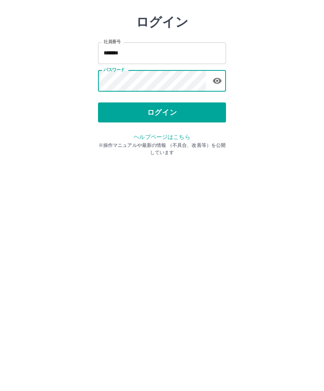 The image size is (324, 391). What do you see at coordinates (162, 149) in the screenshot?
I see `button: ログイン` at bounding box center [162, 149].